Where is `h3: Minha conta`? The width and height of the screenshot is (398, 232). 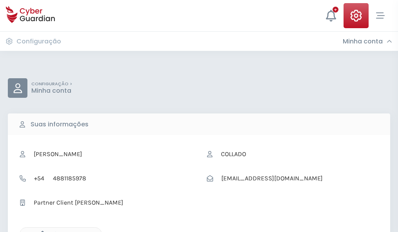 h3: Minha conta is located at coordinates (363, 41).